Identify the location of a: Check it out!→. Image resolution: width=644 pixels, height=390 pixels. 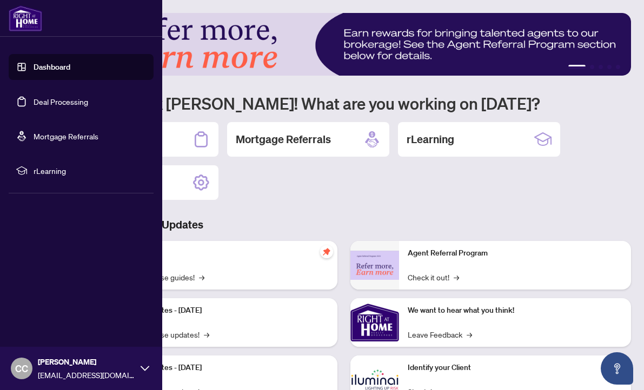
(433, 277).